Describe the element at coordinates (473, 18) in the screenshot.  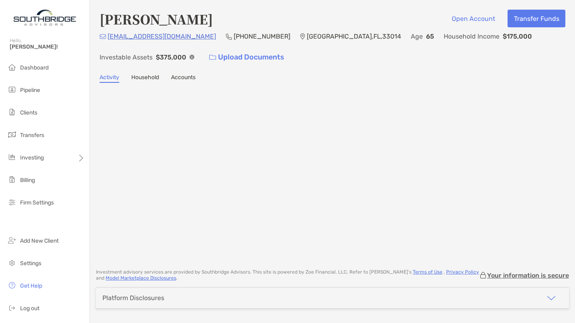
I see `button: Open Account` at that location.